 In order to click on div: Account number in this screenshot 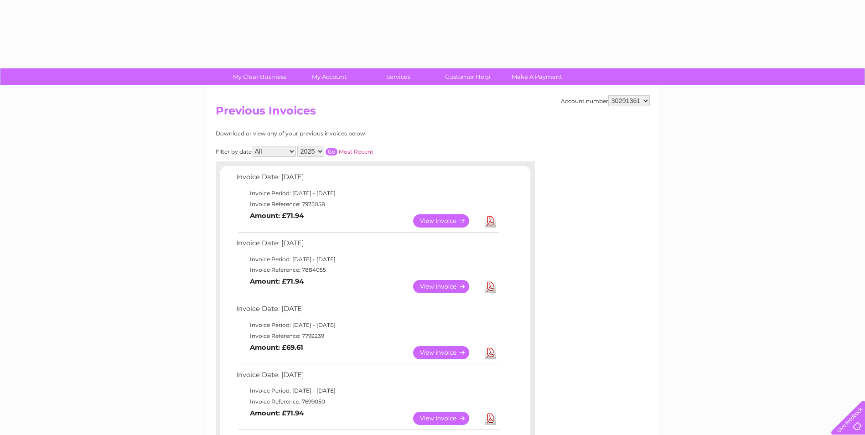, I will do `click(605, 101)`.